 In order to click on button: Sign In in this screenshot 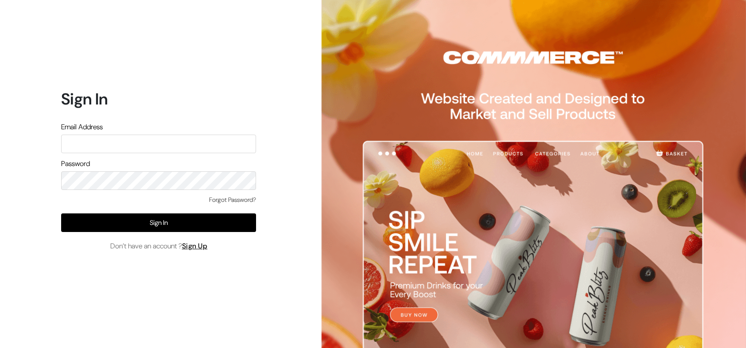, I will do `click(159, 223)`.